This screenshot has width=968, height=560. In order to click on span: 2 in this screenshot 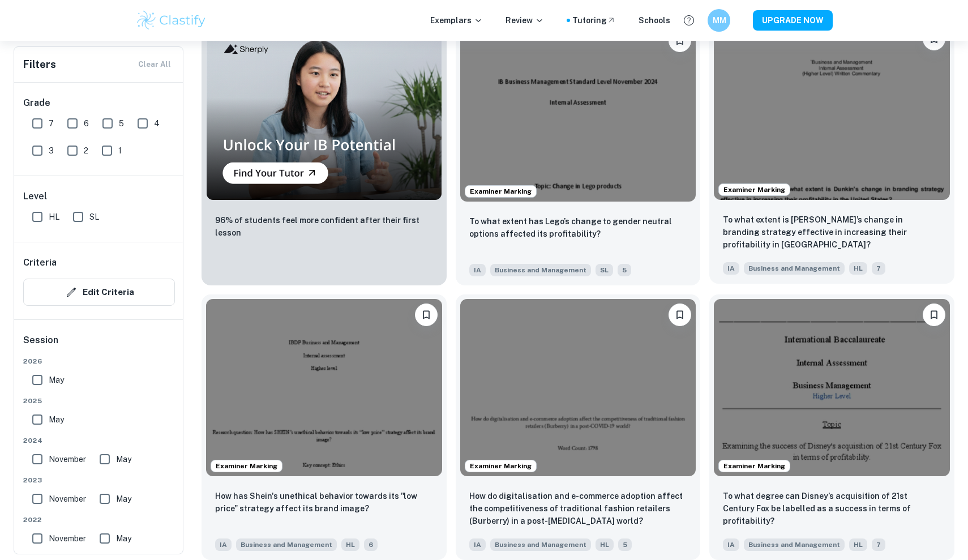, I will do `click(86, 151)`.